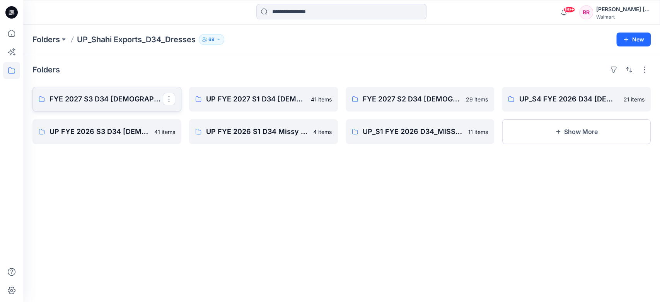  I want to click on a: Folders, so click(46, 39).